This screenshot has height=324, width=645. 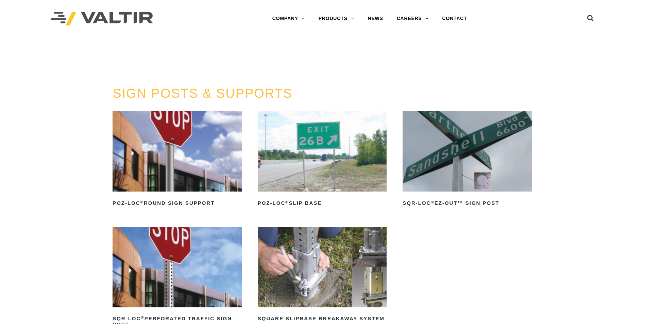 What do you see at coordinates (202, 94) in the screenshot?
I see `a: SIGN POSTS & SUPPORTS` at bounding box center [202, 94].